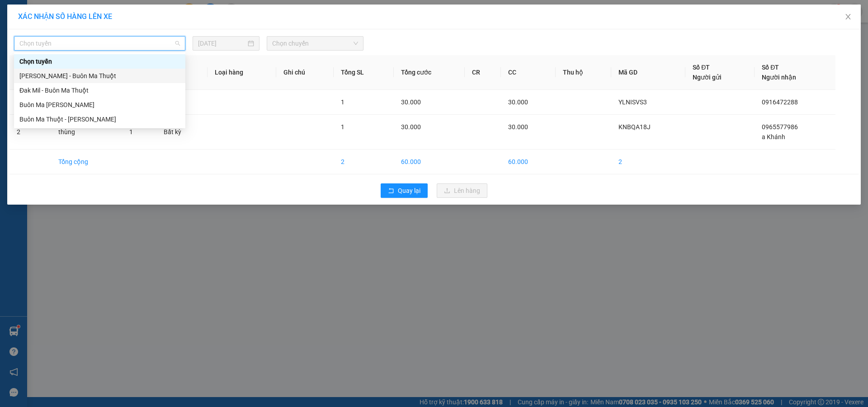 This screenshot has width=868, height=407. Describe the element at coordinates (363, 72) in the screenshot. I see `th: Tổng SL` at that location.